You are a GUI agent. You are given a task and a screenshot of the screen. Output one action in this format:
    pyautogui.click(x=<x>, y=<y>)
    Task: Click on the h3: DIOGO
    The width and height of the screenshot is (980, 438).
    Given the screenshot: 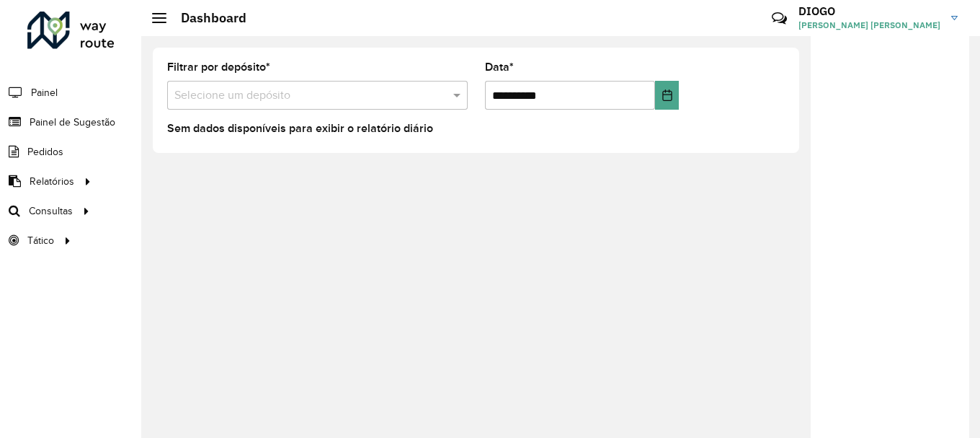 What is the action you would take?
    pyautogui.click(x=869, y=11)
    